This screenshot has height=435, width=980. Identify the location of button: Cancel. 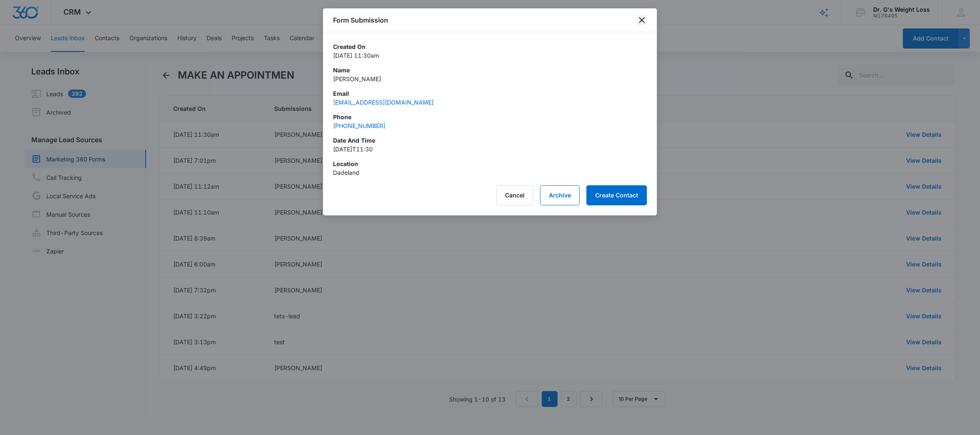
(515, 195).